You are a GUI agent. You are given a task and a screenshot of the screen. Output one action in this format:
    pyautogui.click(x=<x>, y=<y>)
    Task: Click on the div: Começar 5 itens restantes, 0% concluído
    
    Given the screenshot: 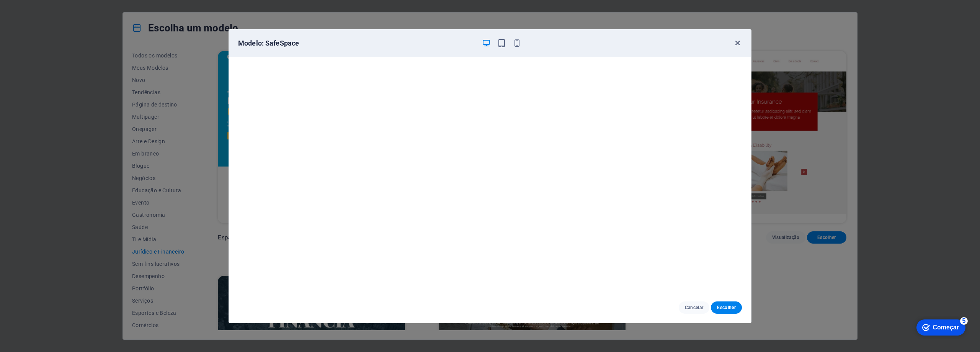 What is the action you would take?
    pyautogui.click(x=29, y=12)
    